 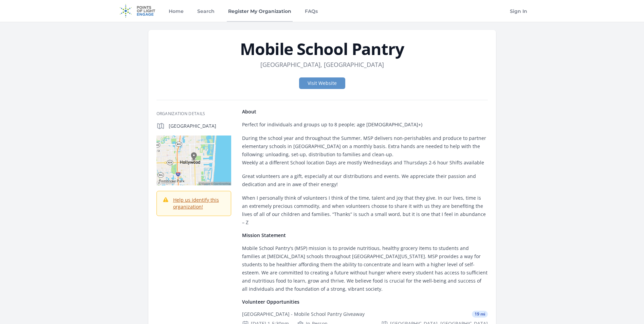 What do you see at coordinates (365, 180) in the screenshot?
I see `p: Great volunteers are a gift, especially at our distributions and events. We appreciate their pass...` at bounding box center [365, 180].